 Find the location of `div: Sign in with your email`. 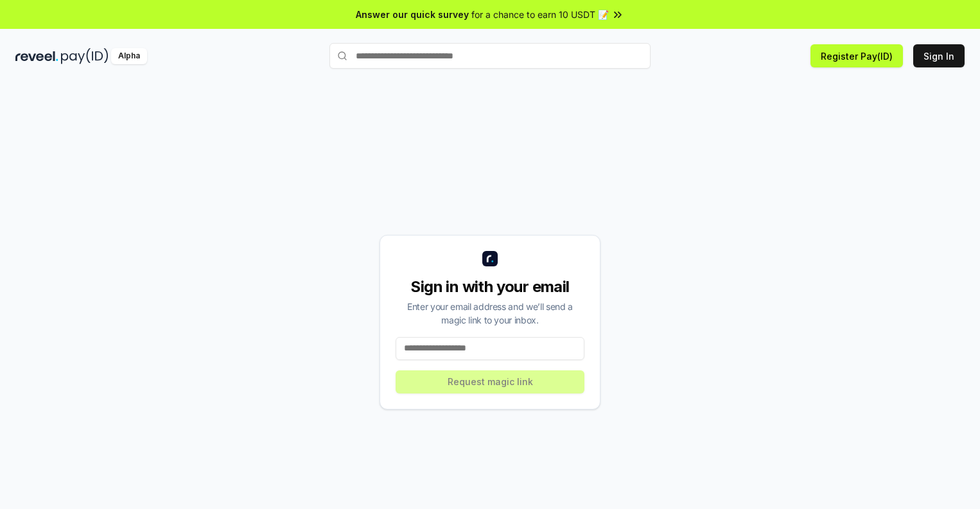

div: Sign in with your email is located at coordinates (490, 287).